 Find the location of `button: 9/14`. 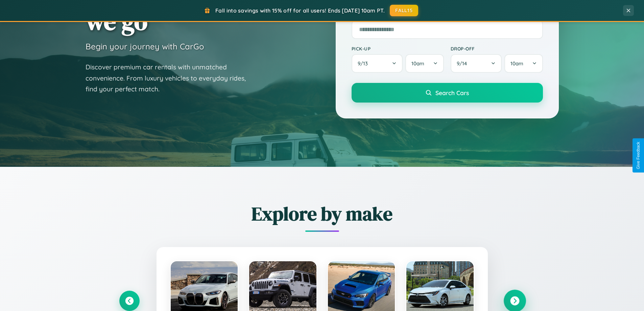

button: 9/14 is located at coordinates (476, 63).